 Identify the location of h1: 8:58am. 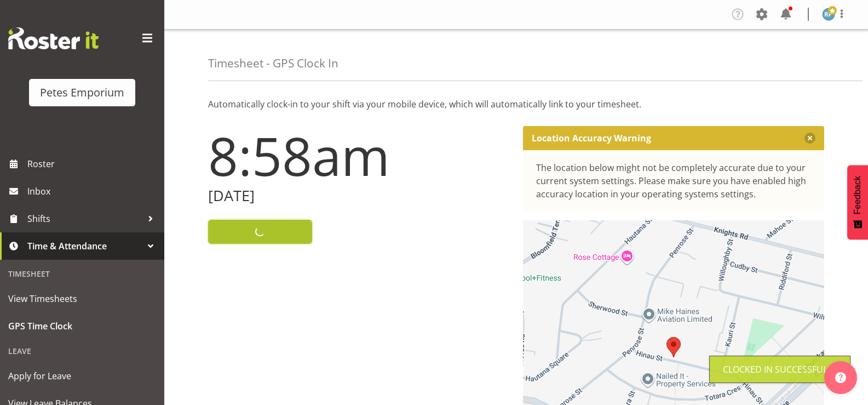
(359, 155).